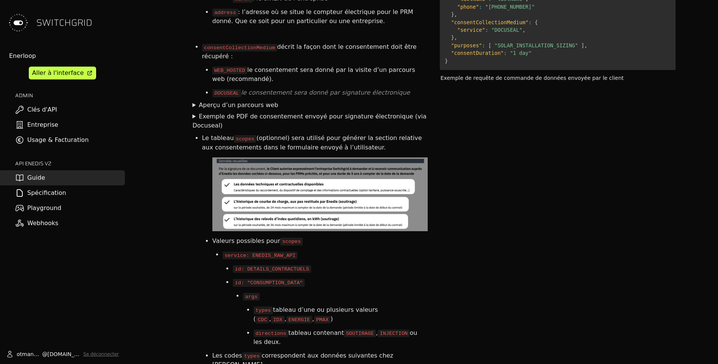 Image resolution: width=718 pixels, height=364 pixels. I want to click on code: DOCUSEAL, so click(227, 93).